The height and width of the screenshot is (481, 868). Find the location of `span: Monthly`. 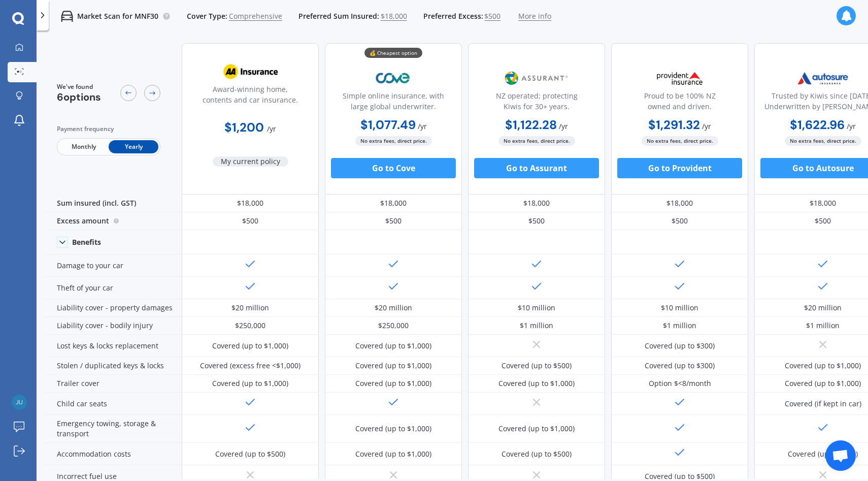

span: Monthly is located at coordinates (84, 147).